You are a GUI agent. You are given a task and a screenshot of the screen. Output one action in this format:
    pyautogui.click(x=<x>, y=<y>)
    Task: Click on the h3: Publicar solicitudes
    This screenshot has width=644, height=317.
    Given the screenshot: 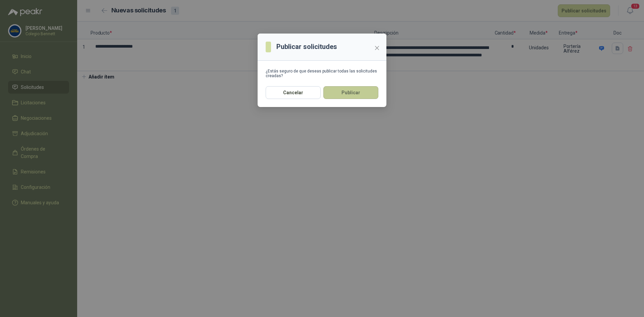 What is the action you would take?
    pyautogui.click(x=307, y=47)
    